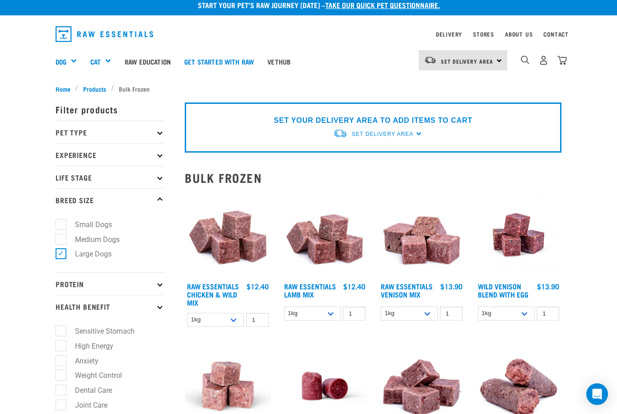 This screenshot has height=414, width=617. What do you see at coordinates (110, 306) in the screenshot?
I see `p: Health Benefit` at bounding box center [110, 306].